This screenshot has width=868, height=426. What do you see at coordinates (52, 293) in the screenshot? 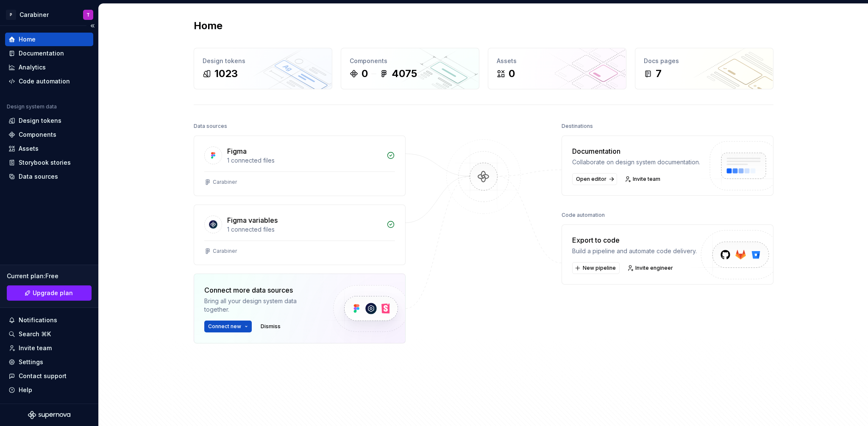
I see `span: Upgrade plan` at bounding box center [52, 293].